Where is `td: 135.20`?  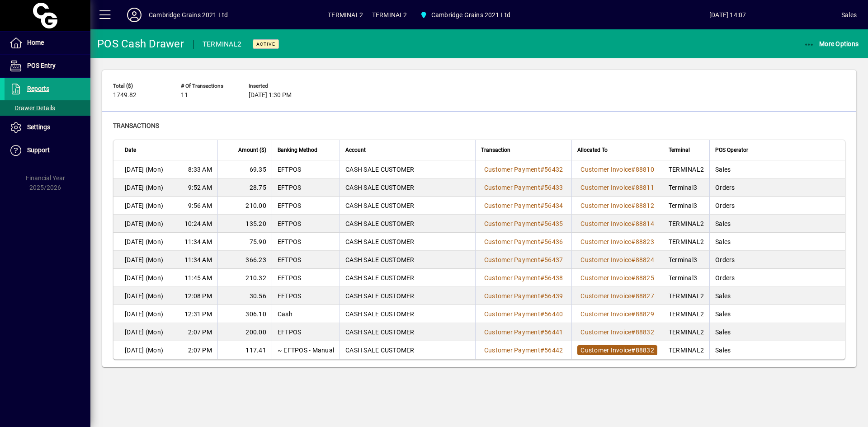 td: 135.20 is located at coordinates (244, 223).